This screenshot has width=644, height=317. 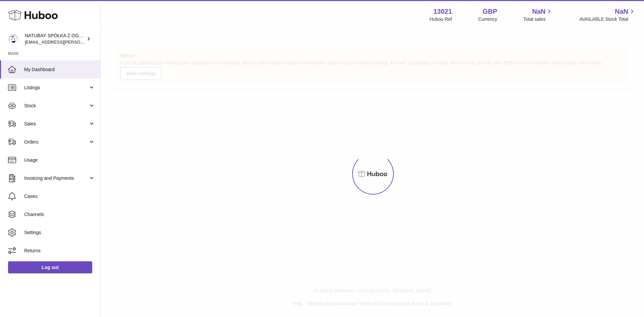 What do you see at coordinates (60, 232) in the screenshot?
I see `span: Settings` at bounding box center [60, 232].